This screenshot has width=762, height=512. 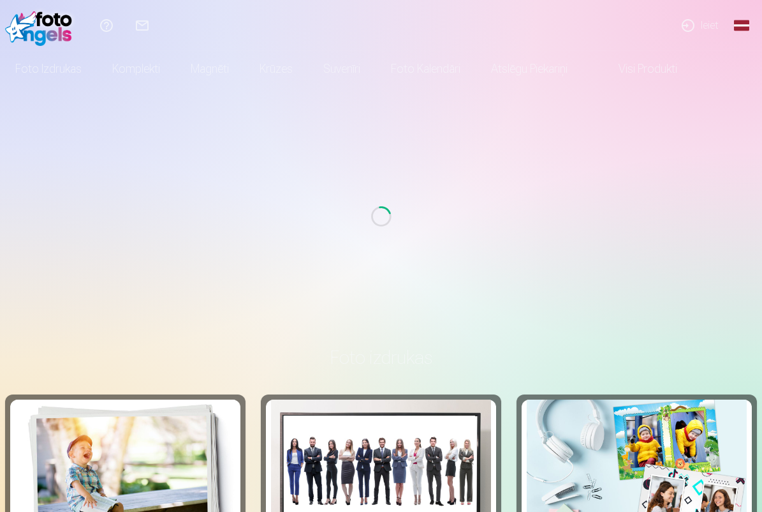 I want to click on img: /fa1, so click(x=41, y=26).